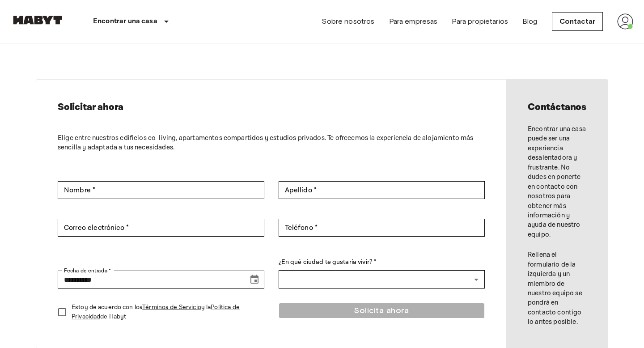  What do you see at coordinates (271, 108) in the screenshot?
I see `h2: Solicitar ahora` at bounding box center [271, 108].